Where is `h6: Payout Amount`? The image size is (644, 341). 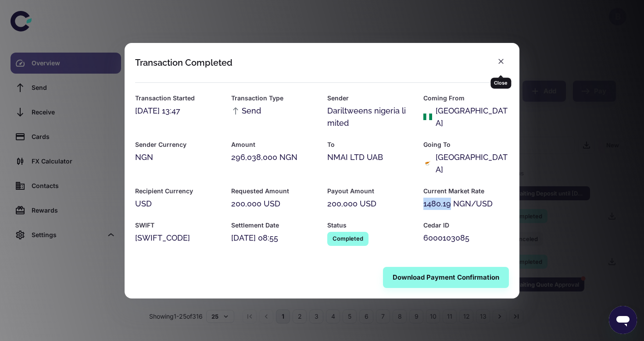
h6: Payout Amount is located at coordinates (370, 191).